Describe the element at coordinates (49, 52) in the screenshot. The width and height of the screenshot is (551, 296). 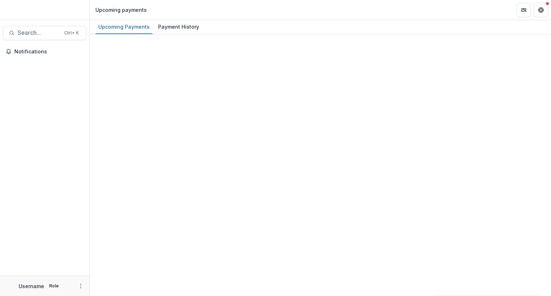
I see `span: Notifications` at that location.